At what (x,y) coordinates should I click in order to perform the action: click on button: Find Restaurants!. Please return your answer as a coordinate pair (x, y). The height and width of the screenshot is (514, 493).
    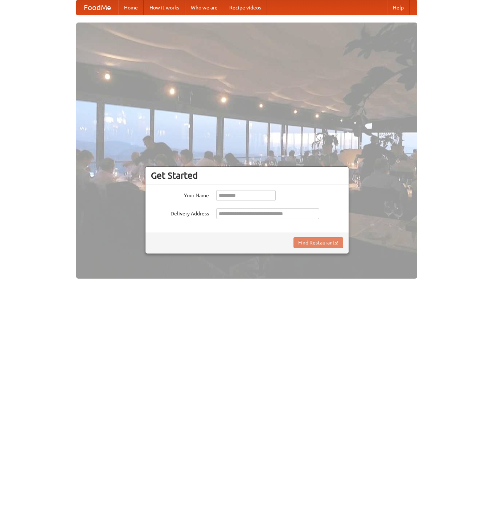
    Looking at the image, I should click on (318, 243).